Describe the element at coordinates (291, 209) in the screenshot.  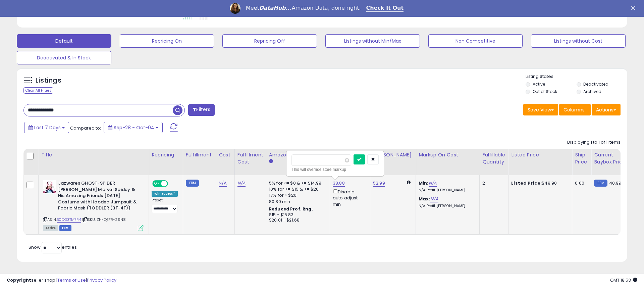
I see `b: Reduced Prof. Rng.` at that location.